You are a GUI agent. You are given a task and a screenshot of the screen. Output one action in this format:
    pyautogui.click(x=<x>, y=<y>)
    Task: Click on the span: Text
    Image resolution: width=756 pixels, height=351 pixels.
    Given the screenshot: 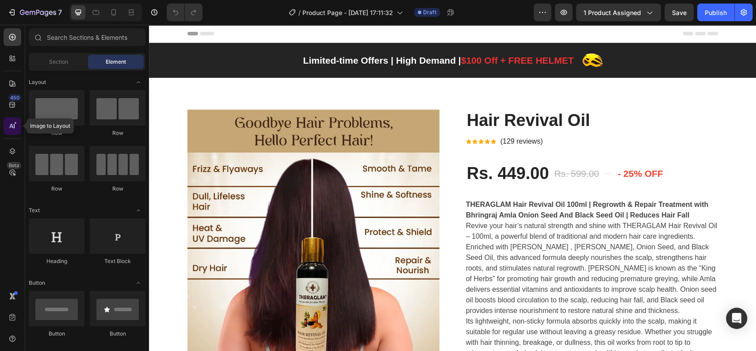 What is the action you would take?
    pyautogui.click(x=34, y=211)
    